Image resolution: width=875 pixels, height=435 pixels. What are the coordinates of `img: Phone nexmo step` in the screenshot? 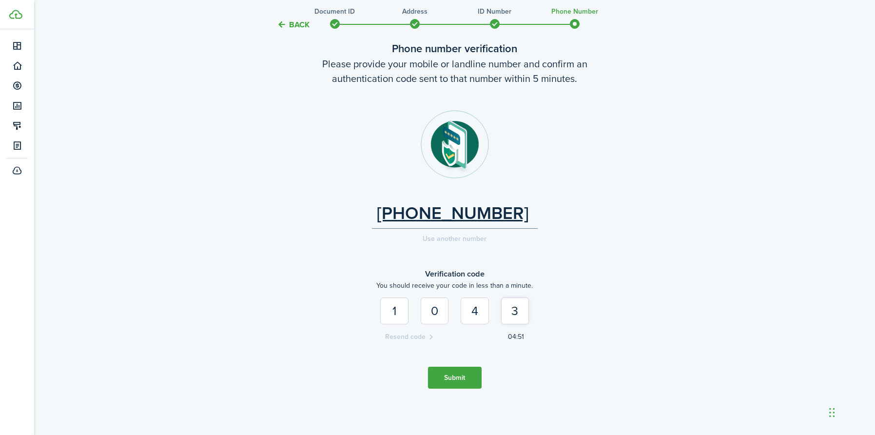 It's located at (455, 144).